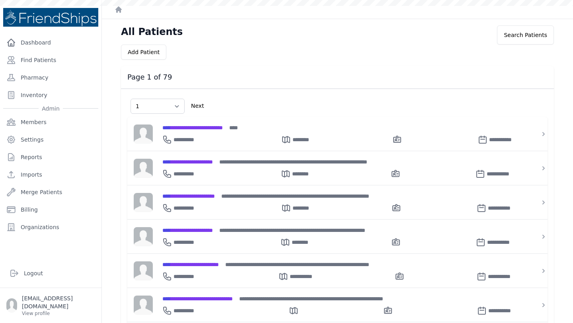 This screenshot has height=323, width=573. I want to click on a: Dashboard, so click(51, 43).